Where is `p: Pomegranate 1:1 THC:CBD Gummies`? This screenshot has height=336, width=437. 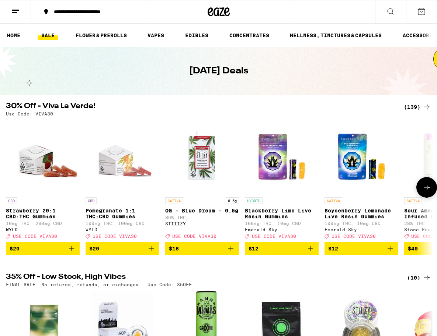
p: Pomegranate 1:1 THC:CBD Gummies is located at coordinates (122, 213).